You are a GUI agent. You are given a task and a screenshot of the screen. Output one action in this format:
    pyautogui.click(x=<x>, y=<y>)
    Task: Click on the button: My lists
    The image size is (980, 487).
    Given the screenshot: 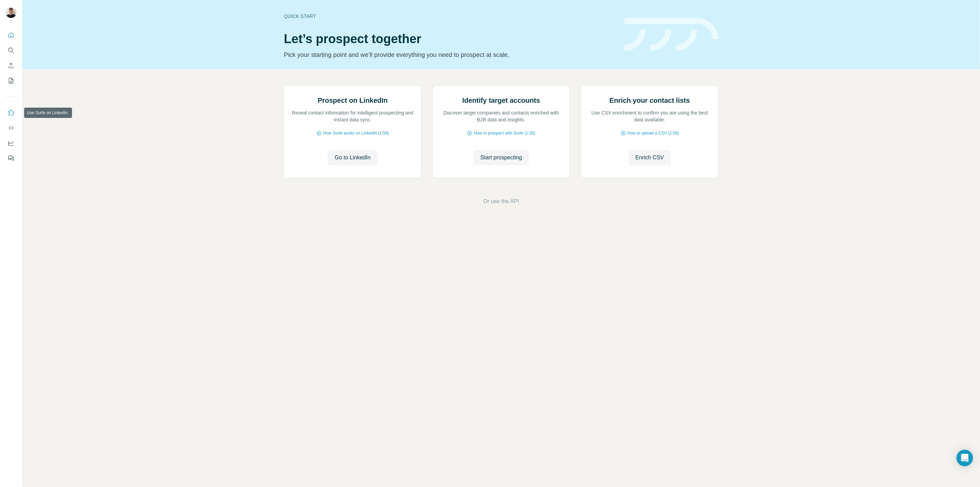 What is the action you would take?
    pyautogui.click(x=11, y=80)
    